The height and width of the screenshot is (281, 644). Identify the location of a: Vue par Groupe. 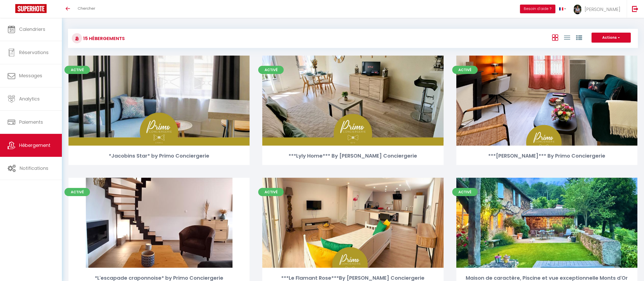
(579, 37).